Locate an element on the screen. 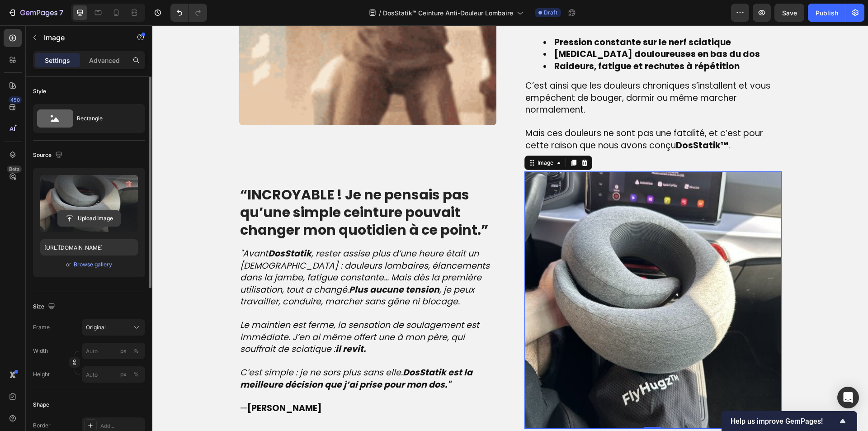  strong: DosStatik is located at coordinates (137, 228).